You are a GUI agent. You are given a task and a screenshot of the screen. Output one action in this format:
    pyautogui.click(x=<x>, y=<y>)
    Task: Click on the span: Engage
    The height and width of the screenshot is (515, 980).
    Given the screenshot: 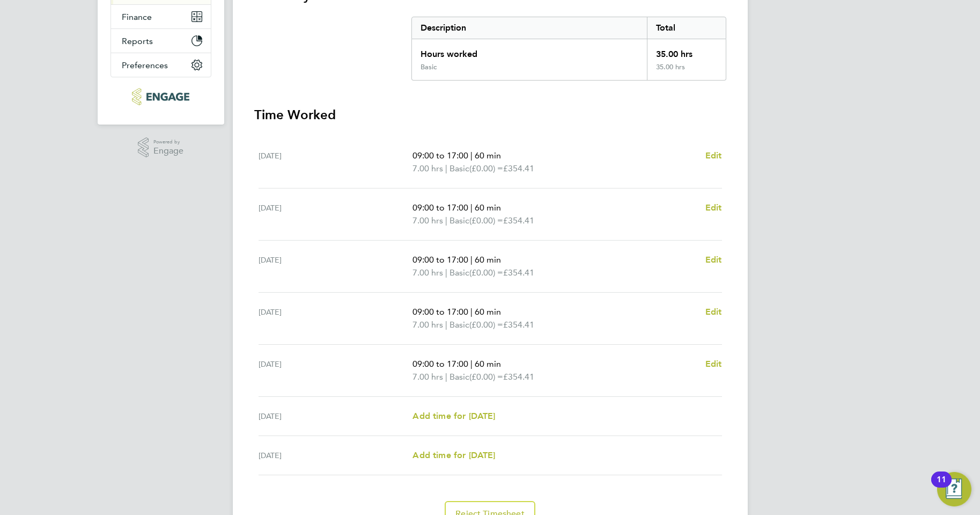 What is the action you would take?
    pyautogui.click(x=169, y=151)
    